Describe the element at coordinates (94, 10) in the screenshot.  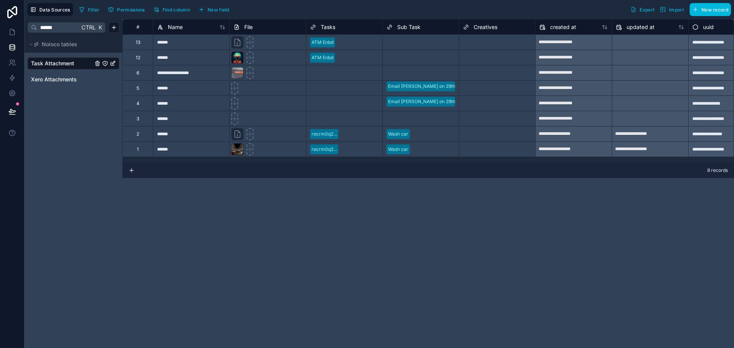
I see `span: Filter` at that location.